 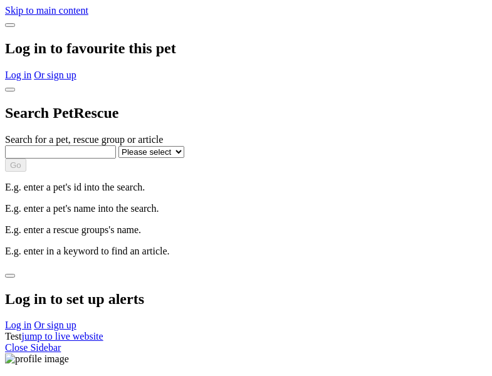 I want to click on h2: Log in to set up alerts, so click(x=246, y=299).